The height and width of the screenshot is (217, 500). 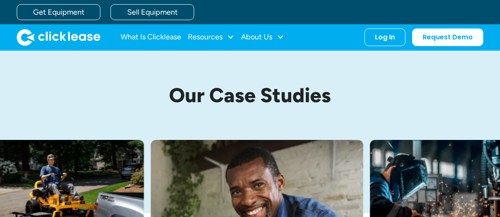 I want to click on a: Sell Equipment, so click(x=152, y=12).